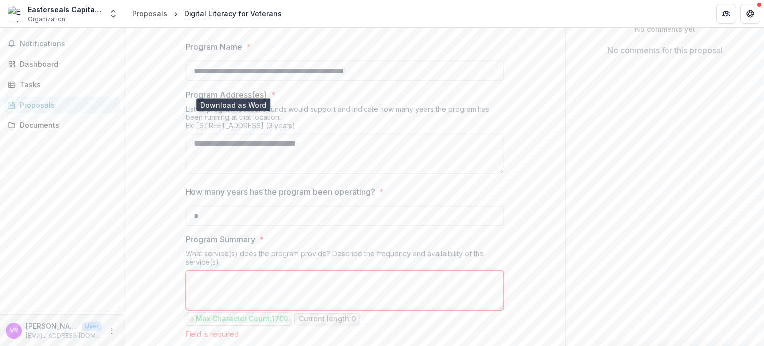  I want to click on div: Field is required, so click(345, 333).